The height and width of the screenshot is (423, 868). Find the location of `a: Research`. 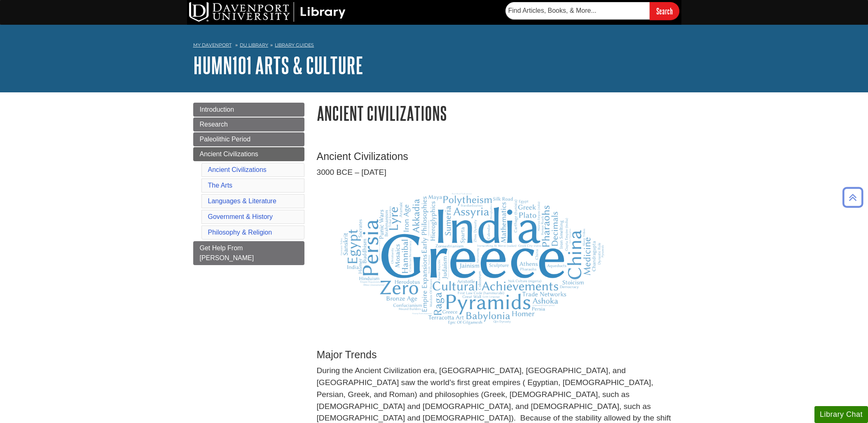

a: Research is located at coordinates (249, 125).